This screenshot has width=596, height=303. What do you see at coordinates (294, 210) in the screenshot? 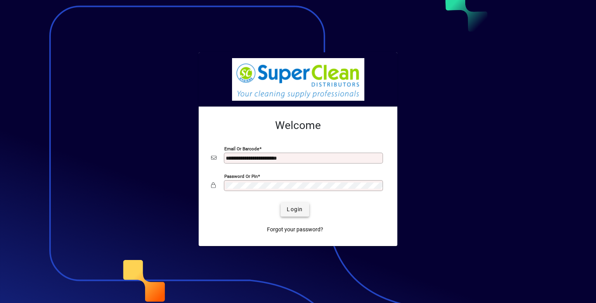
I see `button: Login` at bounding box center [294, 210].